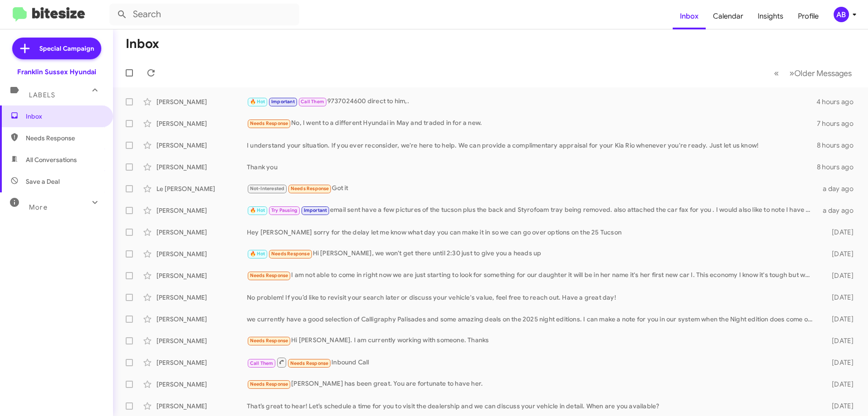 The image size is (868, 416). Describe the element at coordinates (285, 209) in the screenshot. I see `span: Try Pausing` at that location.